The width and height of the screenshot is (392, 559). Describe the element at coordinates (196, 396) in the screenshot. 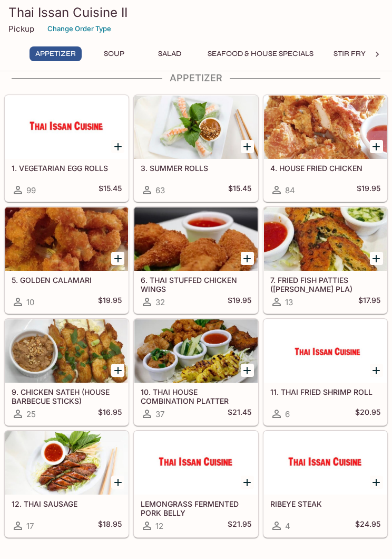

I see `h5: 10. THAI HOUSE COMBINATION PLATTER` at that location.